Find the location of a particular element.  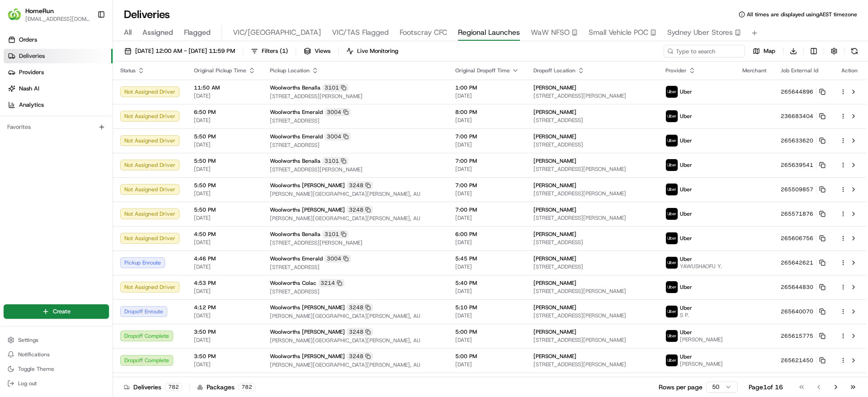

span: Deliveries is located at coordinates (32, 56).